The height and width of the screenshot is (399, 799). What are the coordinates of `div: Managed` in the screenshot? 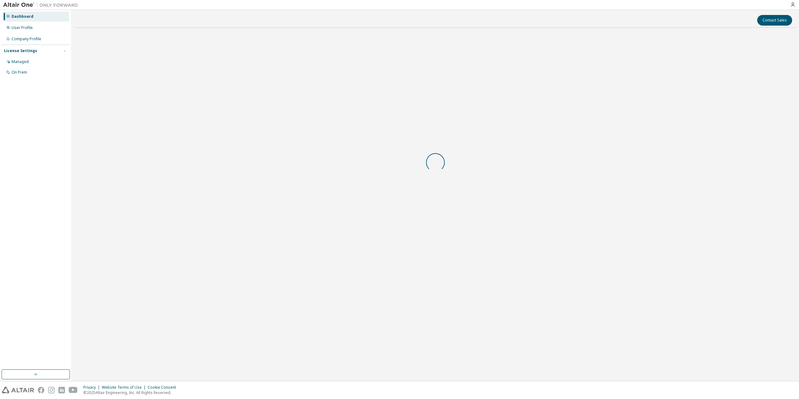 It's located at (20, 62).